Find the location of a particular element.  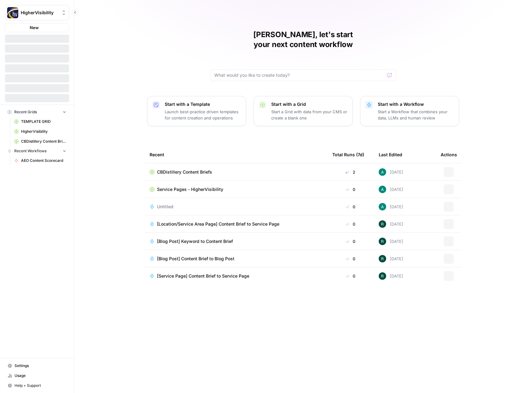

span: [Service Page] Content Brief to Service Page is located at coordinates (203, 276).